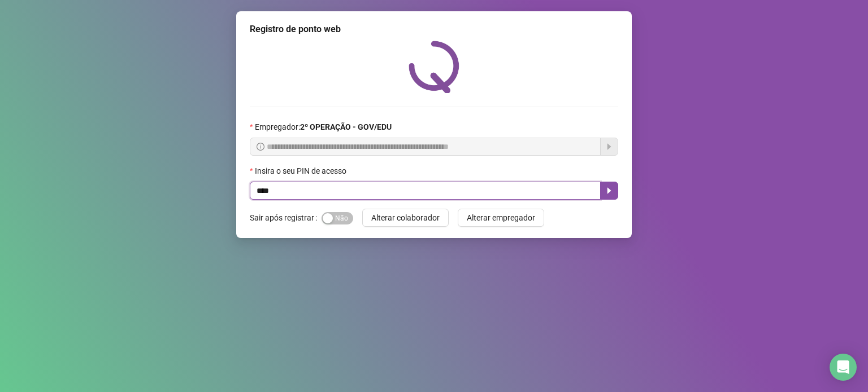 The image size is (868, 392). I want to click on span: Empregador :, so click(323, 127).